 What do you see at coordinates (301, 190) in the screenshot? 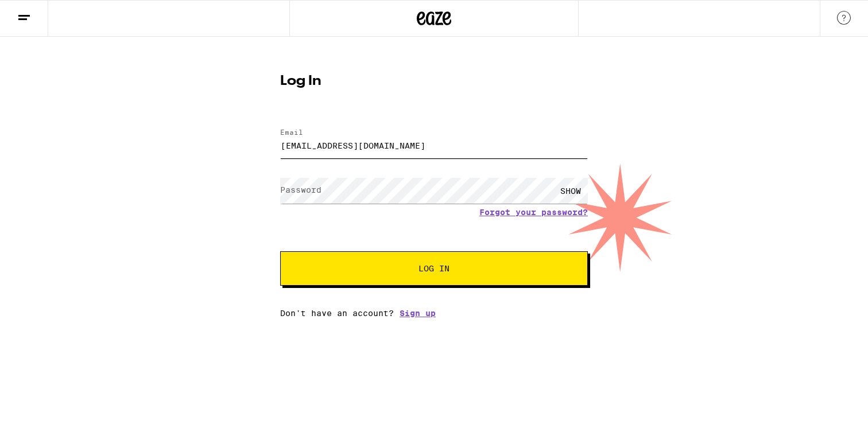
I see `label: Password` at bounding box center [301, 190].